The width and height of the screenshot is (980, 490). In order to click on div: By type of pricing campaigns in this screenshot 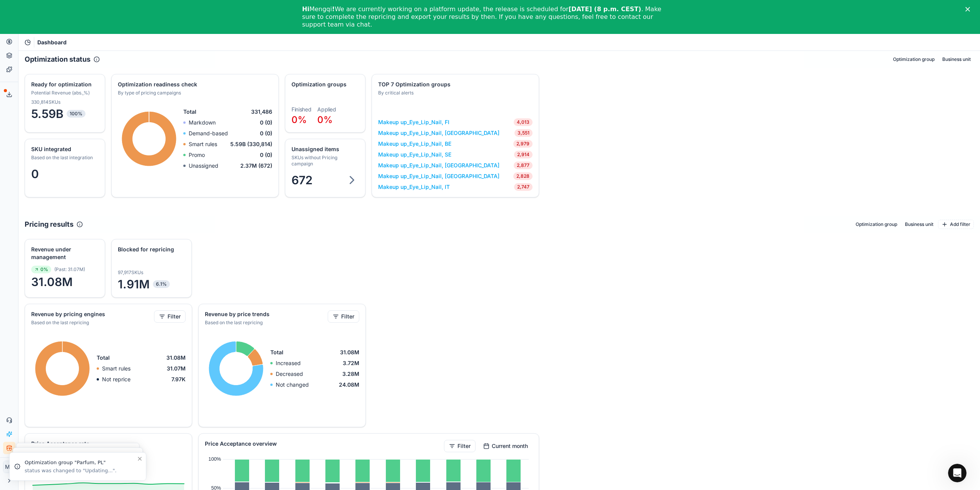, I will do `click(194, 93)`.